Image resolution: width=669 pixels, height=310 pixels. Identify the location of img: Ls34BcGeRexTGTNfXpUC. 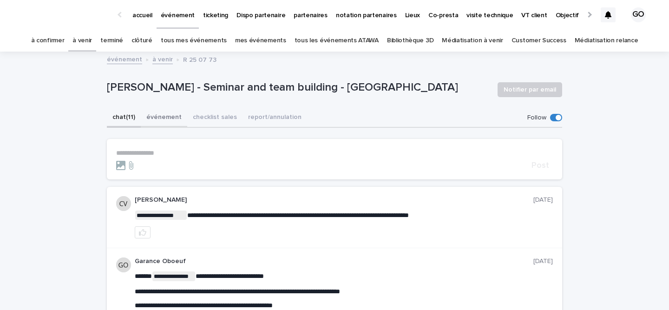
(64, 15).